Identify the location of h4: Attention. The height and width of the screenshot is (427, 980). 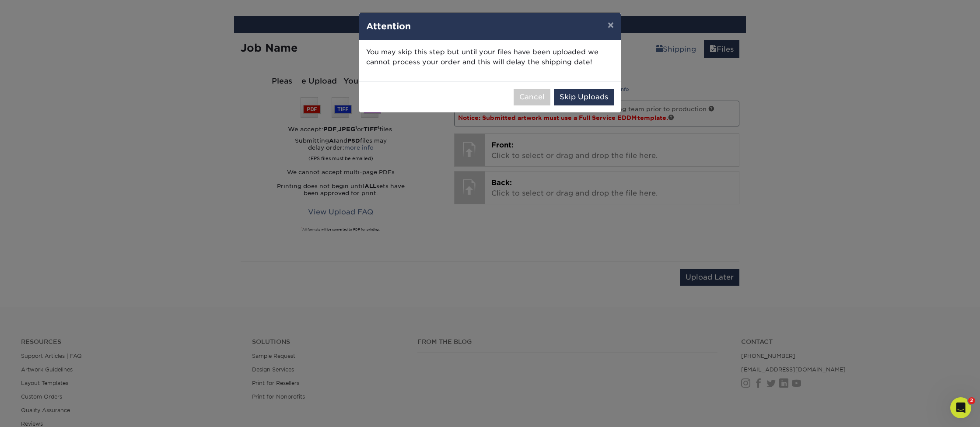
(490, 26).